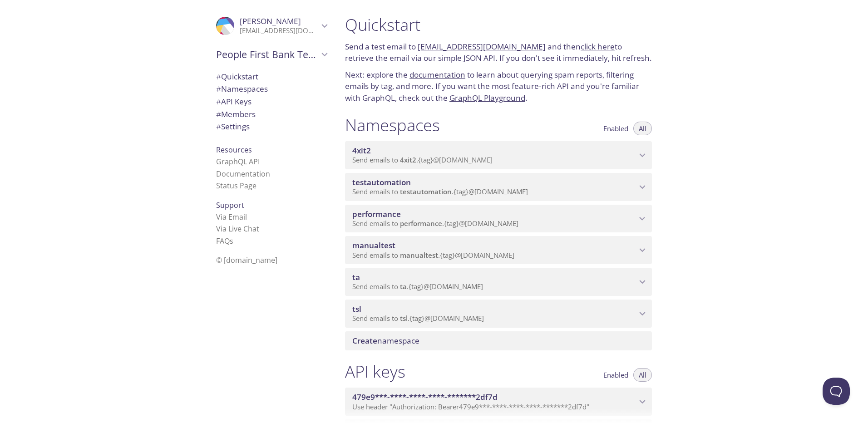  Describe the element at coordinates (243, 174) in the screenshot. I see `a: Documentation` at that location.